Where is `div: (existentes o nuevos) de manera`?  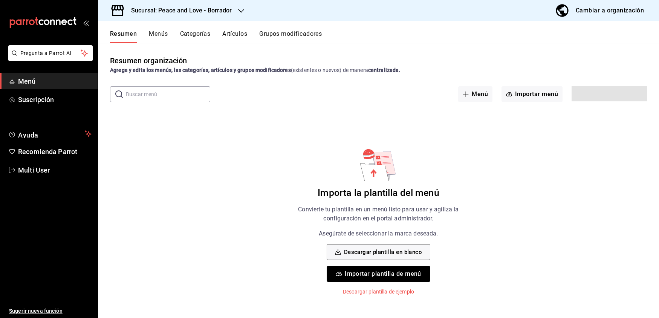 div: (existentes o nuevos) de manera is located at coordinates (379, 70).